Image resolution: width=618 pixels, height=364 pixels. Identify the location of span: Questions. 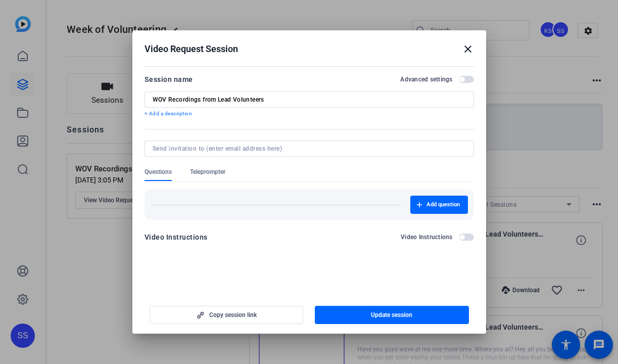
(159, 172).